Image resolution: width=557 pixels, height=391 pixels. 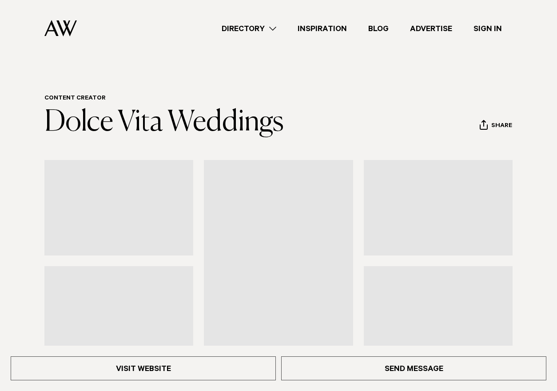 I want to click on a: Inspiration, so click(x=322, y=28).